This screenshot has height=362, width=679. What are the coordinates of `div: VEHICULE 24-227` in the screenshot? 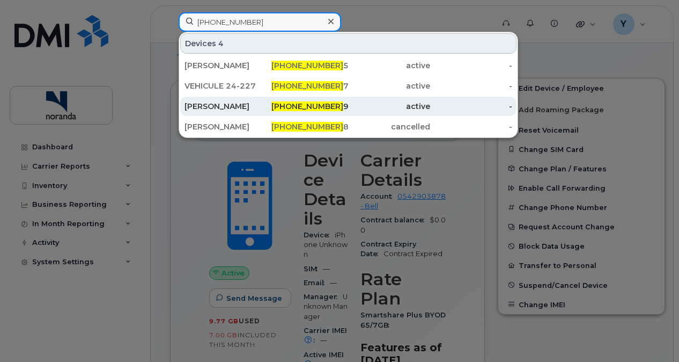 It's located at (225, 86).